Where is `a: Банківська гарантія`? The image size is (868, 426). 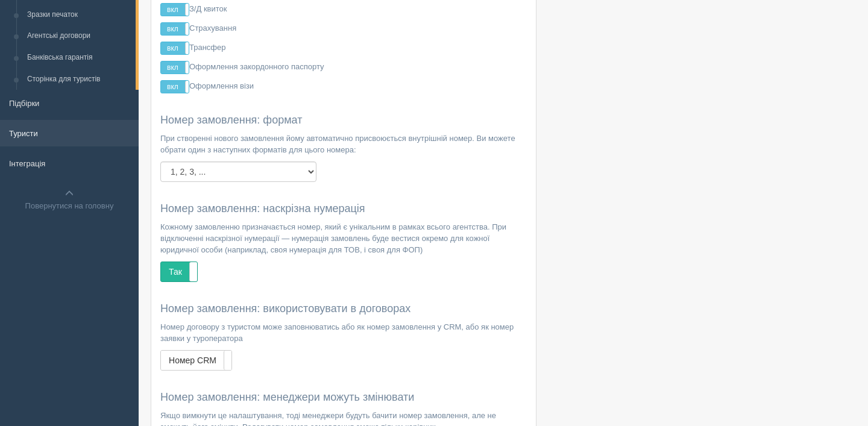 a: Банківська гарантія is located at coordinates (78, 58).